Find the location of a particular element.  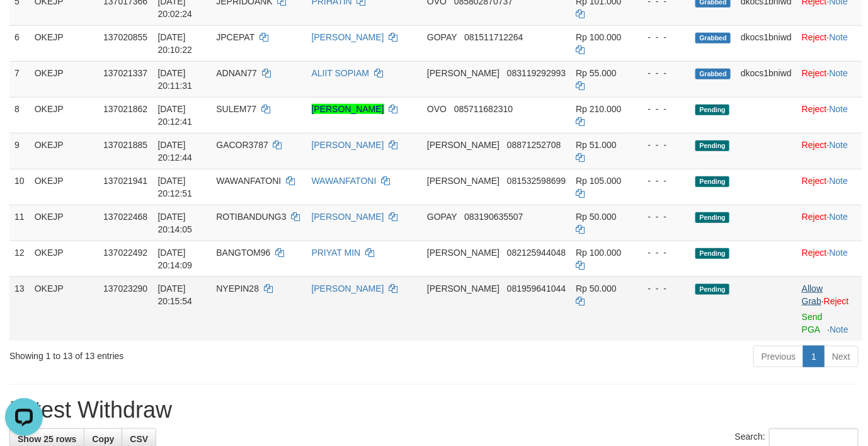

span: JPCEPAT is located at coordinates (235, 37).